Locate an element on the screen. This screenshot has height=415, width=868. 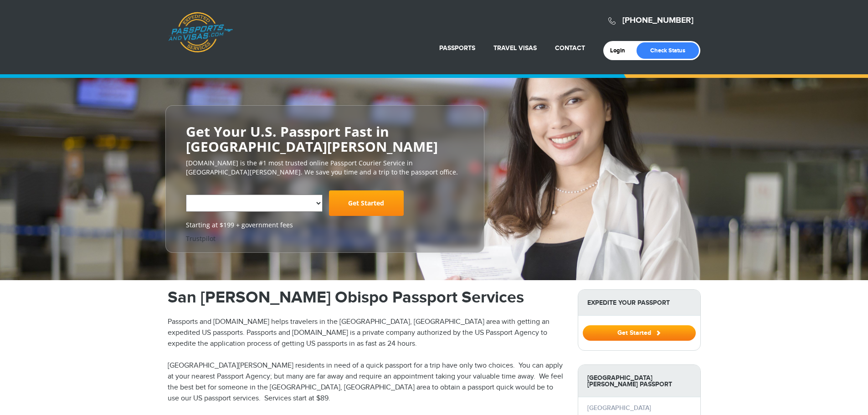
button: Get Started is located at coordinates (639, 333).